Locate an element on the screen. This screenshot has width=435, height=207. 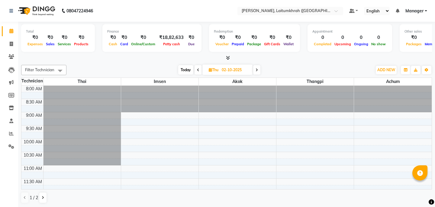
div: 9:30 AM is located at coordinates (34, 129).